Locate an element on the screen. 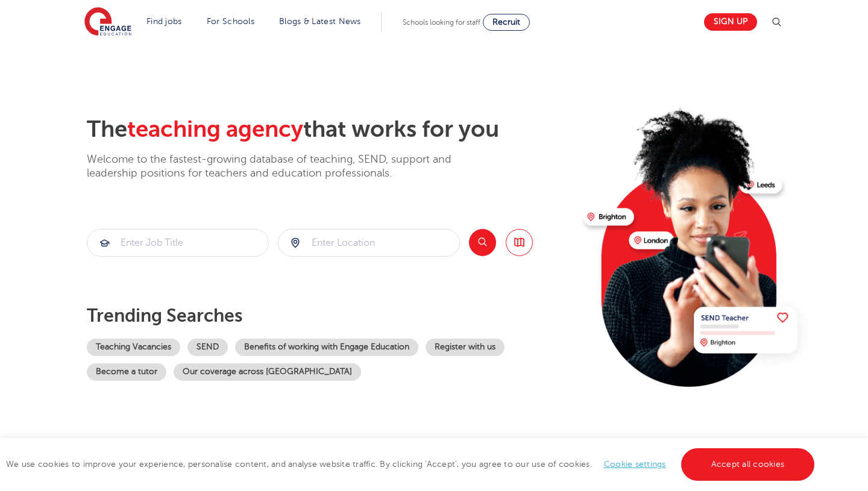  p: Welcome to the fastest-growing database of teaching, SEND, support and leadership positions for t... is located at coordinates (286, 167).